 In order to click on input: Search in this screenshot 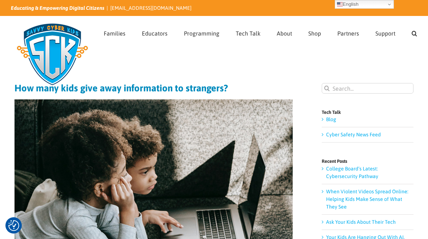, I will do `click(327, 88)`.